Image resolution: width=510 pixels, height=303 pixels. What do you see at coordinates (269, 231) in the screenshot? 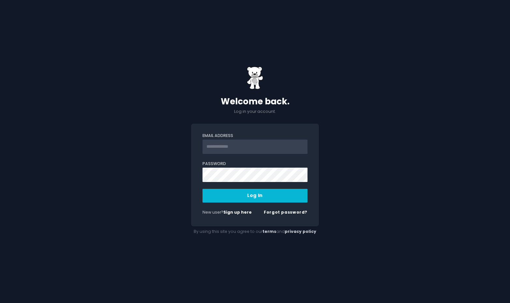
I see `a: terms` at bounding box center [269, 231].